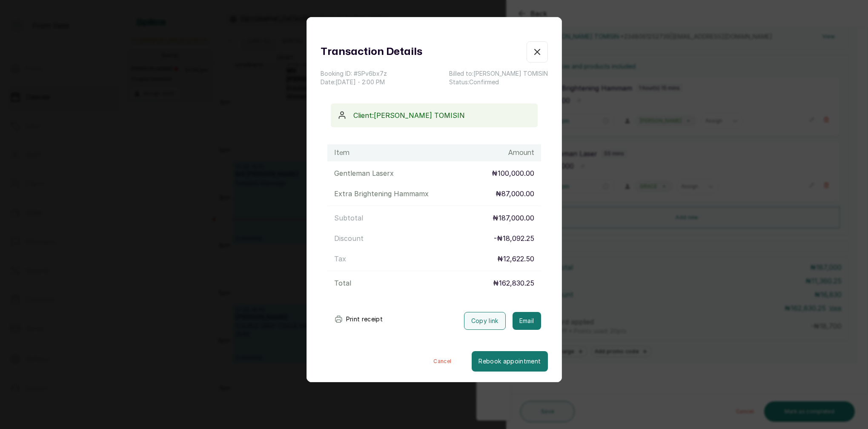  What do you see at coordinates (515, 194) in the screenshot?
I see `p: ₦87,000.00` at bounding box center [515, 194].